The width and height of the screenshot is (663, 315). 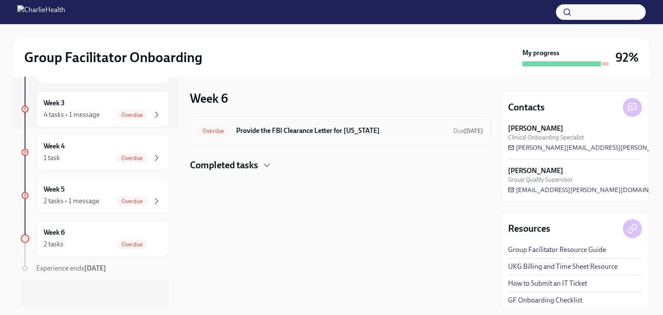 I want to click on span: Due, so click(x=468, y=131).